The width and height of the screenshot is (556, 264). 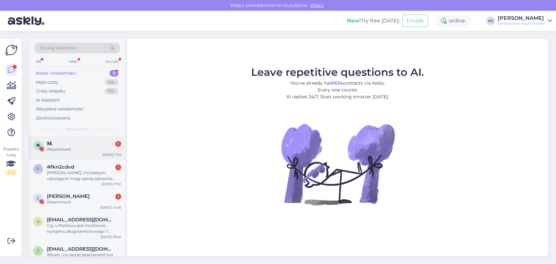 What do you see at coordinates (521, 23) in the screenshot?
I see `div: Downtown Apartments` at bounding box center [521, 23].